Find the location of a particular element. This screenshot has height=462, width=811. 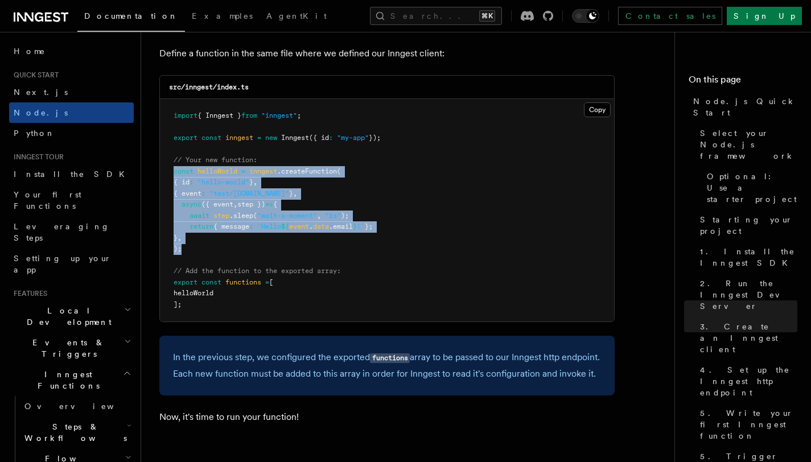

p: Now, it's time to run your function! is located at coordinates (387, 417).